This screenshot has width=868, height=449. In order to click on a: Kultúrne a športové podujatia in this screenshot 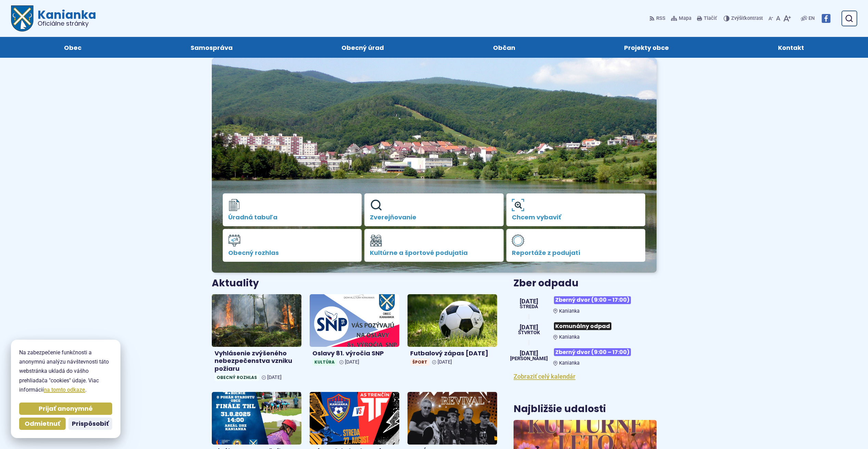, I will do `click(434, 245)`.